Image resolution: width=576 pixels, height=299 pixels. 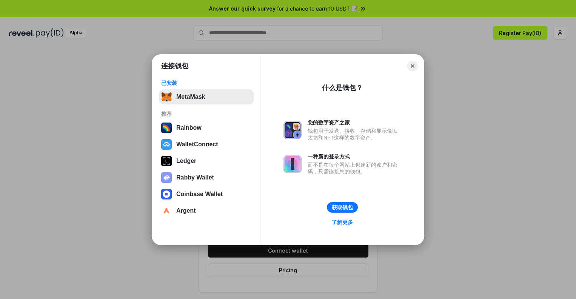 What do you see at coordinates (206, 194) in the screenshot?
I see `button: Coinbase Wallet` at bounding box center [206, 194].